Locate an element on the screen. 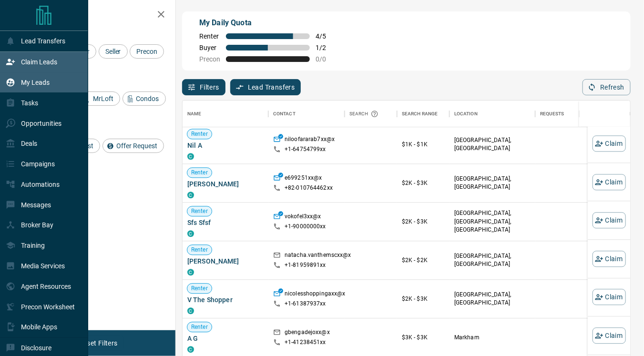 This screenshot has width=644, height=356. h2: Filters is located at coordinates (99, 15).